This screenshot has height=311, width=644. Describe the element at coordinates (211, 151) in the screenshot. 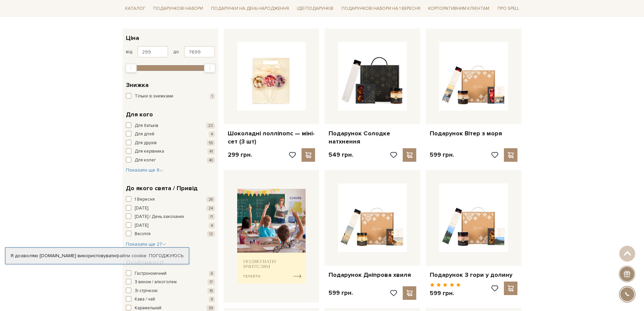

I see `span: 41` at that location.